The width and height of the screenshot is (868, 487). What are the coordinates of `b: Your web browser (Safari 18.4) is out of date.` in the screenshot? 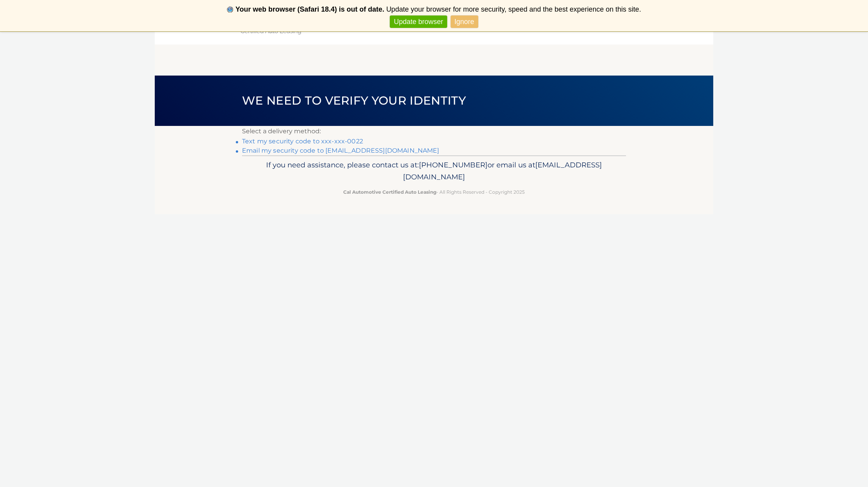 It's located at (310, 9).